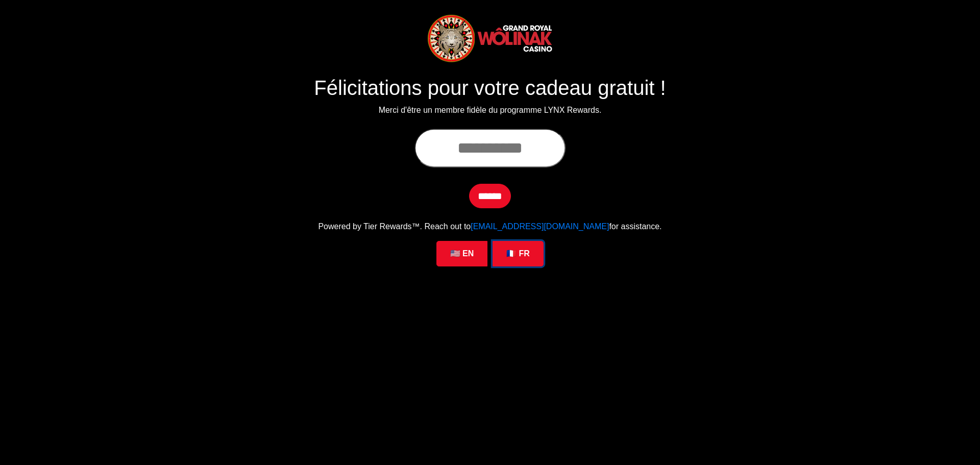 The height and width of the screenshot is (465, 980). Describe the element at coordinates (462, 253) in the screenshot. I see `a: 🇺🇸 EN` at that location.